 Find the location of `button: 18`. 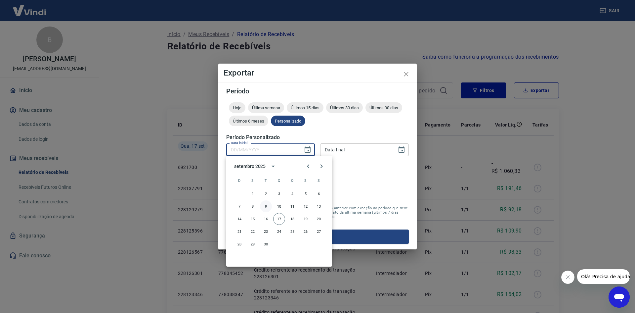

button: 18 is located at coordinates (292, 219).